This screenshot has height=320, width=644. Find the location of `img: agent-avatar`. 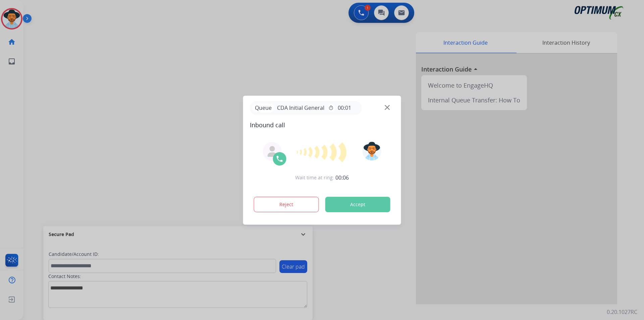

img: agent-avatar is located at coordinates (272, 152).